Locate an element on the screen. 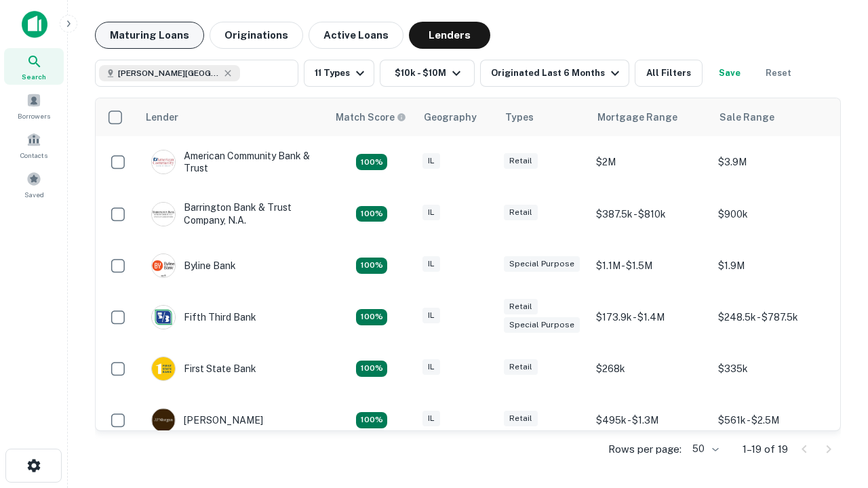  td: $387.5k - $810k is located at coordinates (650, 214).